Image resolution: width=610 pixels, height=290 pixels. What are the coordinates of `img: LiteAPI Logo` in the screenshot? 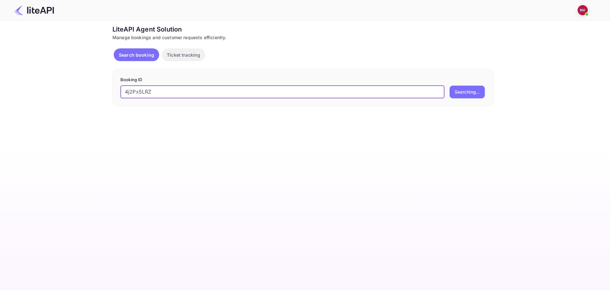 It's located at (34, 10).